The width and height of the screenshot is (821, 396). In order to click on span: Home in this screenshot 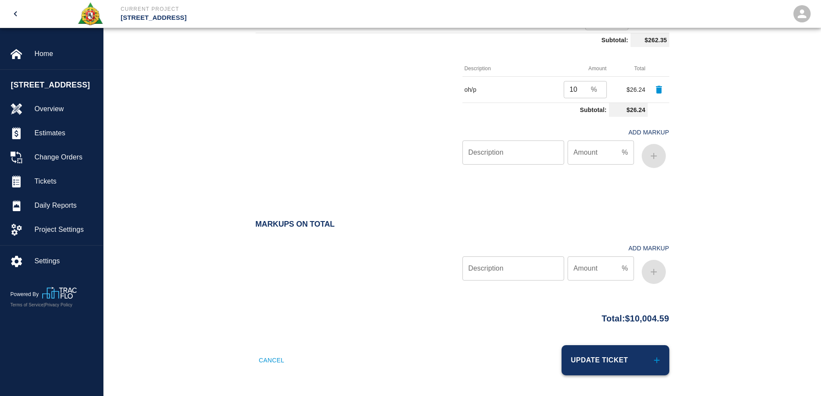, I will do `click(65, 54)`.